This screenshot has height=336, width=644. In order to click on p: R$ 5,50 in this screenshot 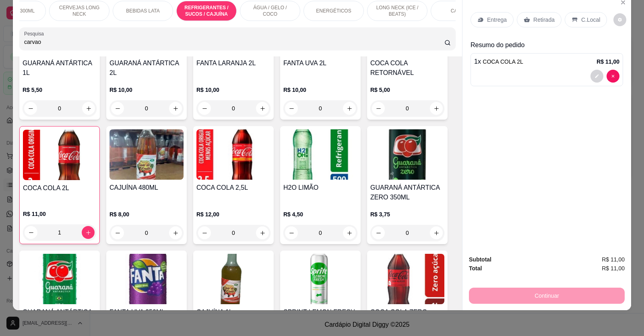, I will do `click(60, 90)`.